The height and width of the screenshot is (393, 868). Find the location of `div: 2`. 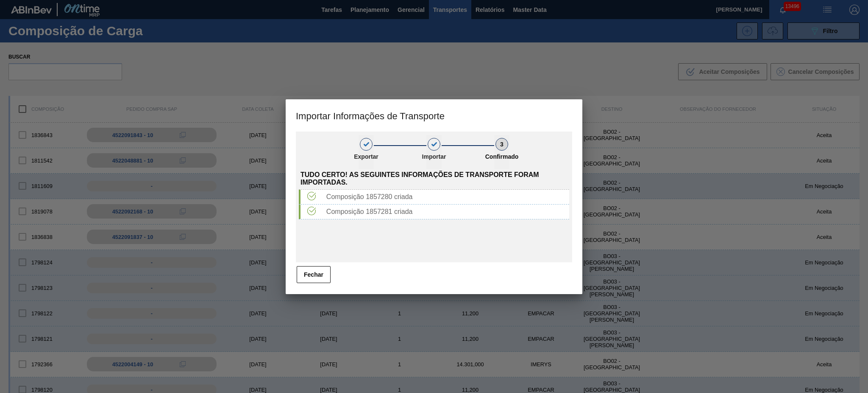

div: 2 is located at coordinates (434, 144).